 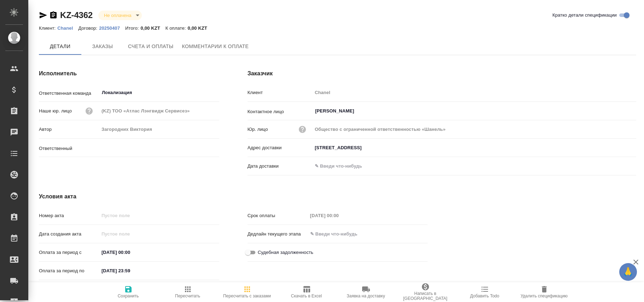 What do you see at coordinates (53, 15) in the screenshot?
I see `button: Скопировать ссылку` at bounding box center [53, 15].